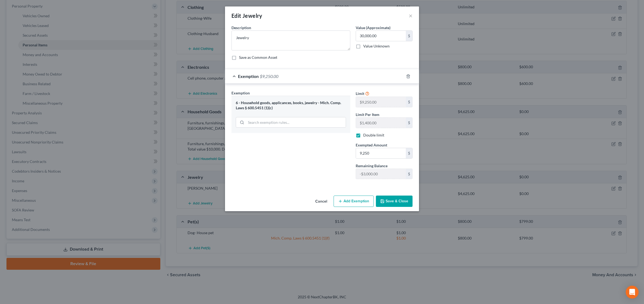 The height and width of the screenshot is (304, 644). I want to click on span: Limit, so click(360, 93).